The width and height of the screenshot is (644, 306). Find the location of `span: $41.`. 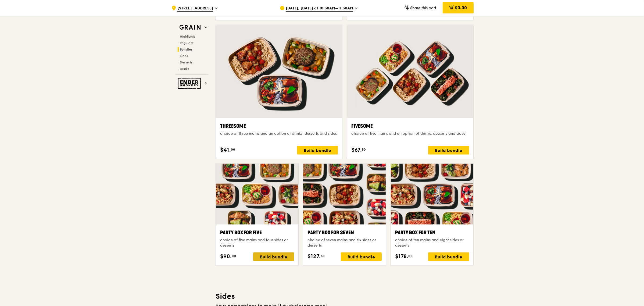

span: $41. is located at coordinates (225, 150).